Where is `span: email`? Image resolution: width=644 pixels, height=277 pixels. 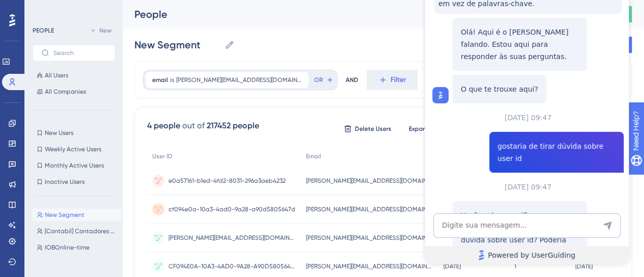
span: email is located at coordinates (160, 80).